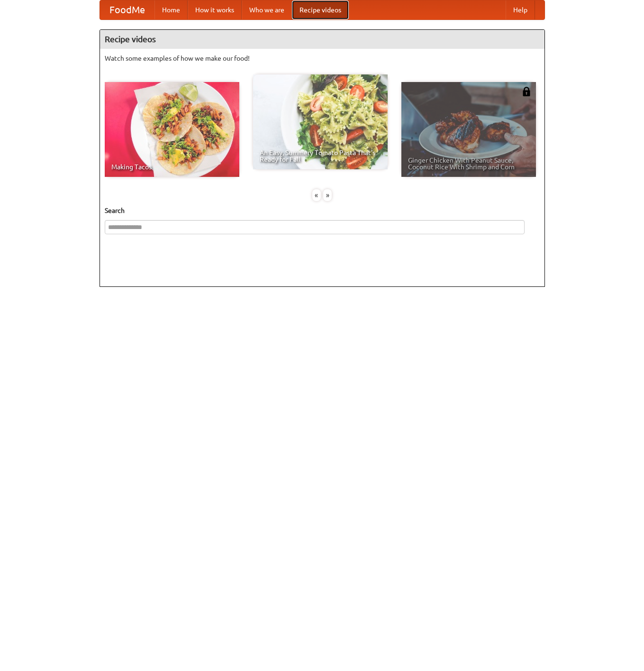  What do you see at coordinates (322, 211) in the screenshot?
I see `h5: Search` at bounding box center [322, 211].